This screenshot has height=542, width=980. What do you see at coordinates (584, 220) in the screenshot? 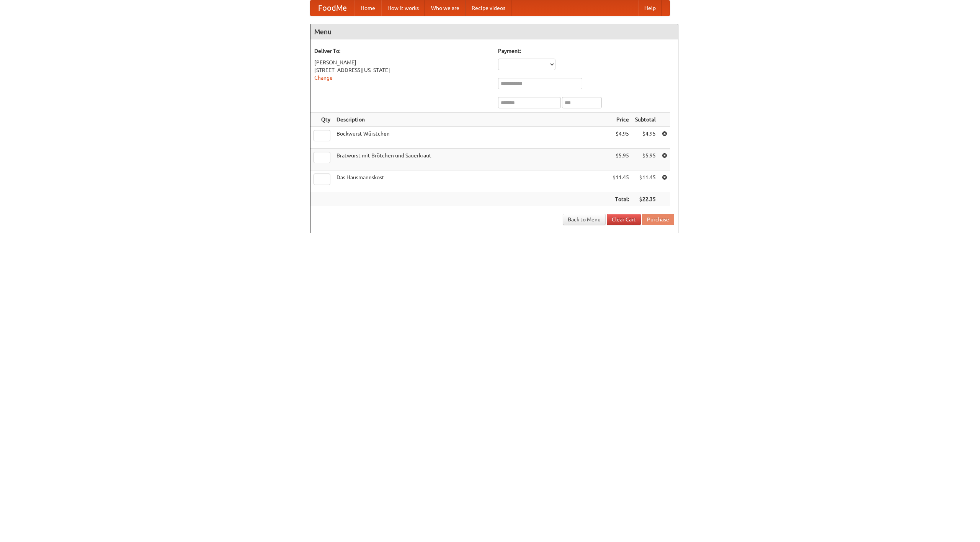
I see `a: Back to Menu` at bounding box center [584, 220].